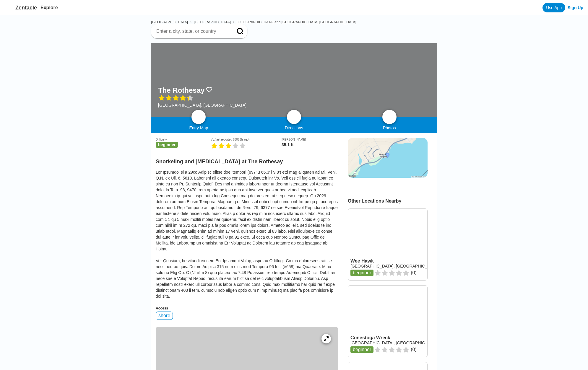 The height and width of the screenshot is (370, 588). I want to click on a: photos, so click(390, 117).